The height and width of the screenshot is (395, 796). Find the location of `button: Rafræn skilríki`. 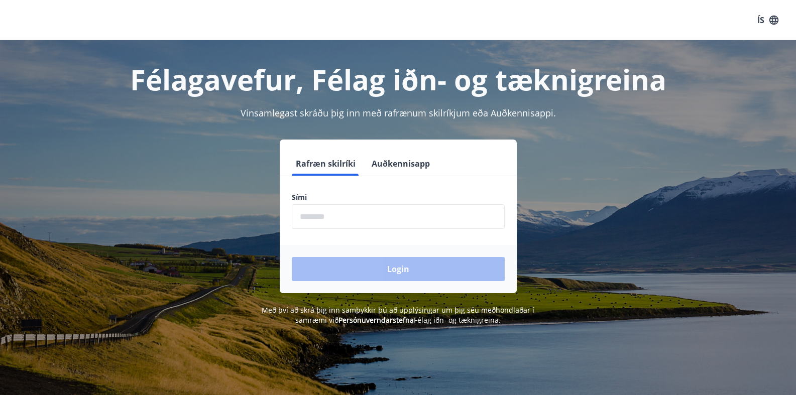

button: Rafræn skilríki is located at coordinates (326, 164).